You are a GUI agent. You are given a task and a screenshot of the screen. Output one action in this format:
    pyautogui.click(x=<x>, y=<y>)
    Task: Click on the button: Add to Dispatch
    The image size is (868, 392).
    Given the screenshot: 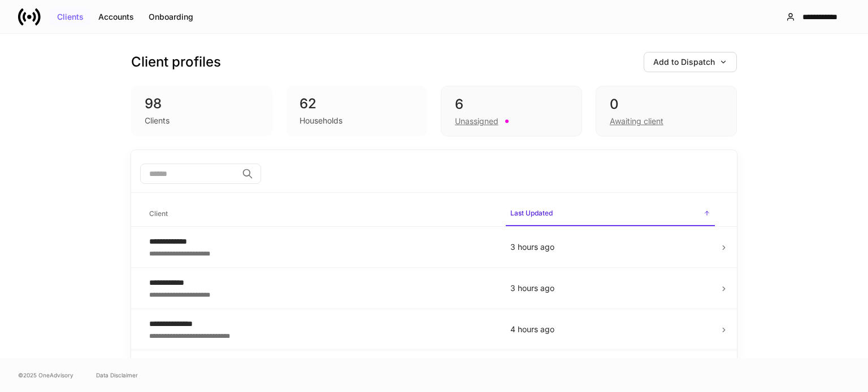 What is the action you would take?
    pyautogui.click(x=689, y=62)
    